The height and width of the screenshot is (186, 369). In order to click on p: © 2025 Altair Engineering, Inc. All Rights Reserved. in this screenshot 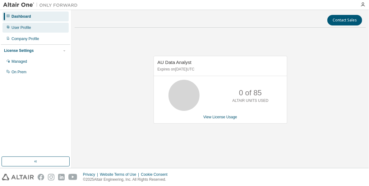, I will do `click(127, 180)`.